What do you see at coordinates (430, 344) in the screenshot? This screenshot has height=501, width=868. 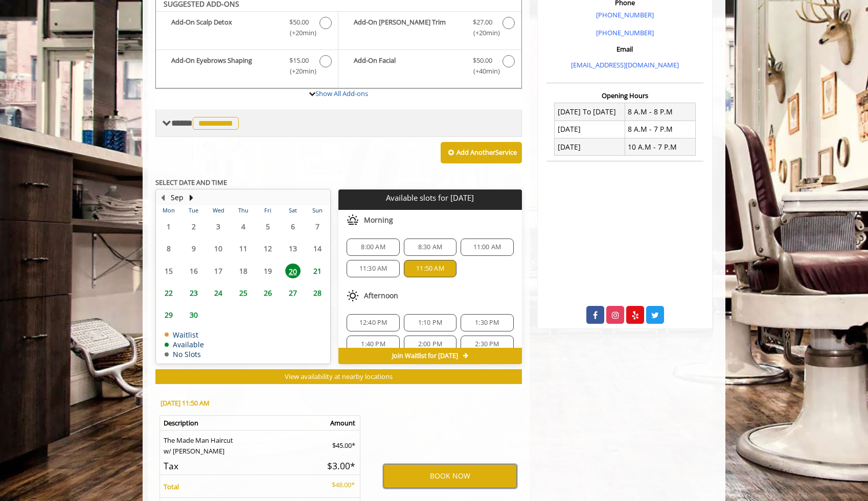 I see `div: 2:00 PM` at bounding box center [430, 344].